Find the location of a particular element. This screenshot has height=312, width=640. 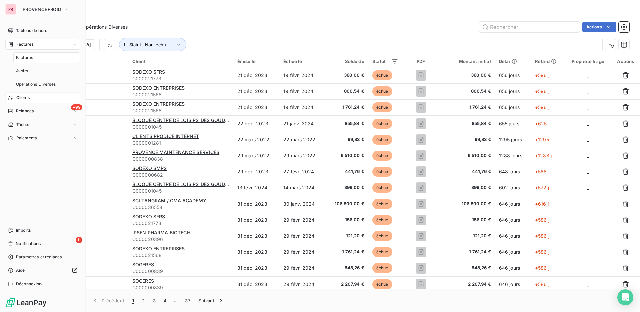

span: SODEXO SFRS is located at coordinates (149, 216).